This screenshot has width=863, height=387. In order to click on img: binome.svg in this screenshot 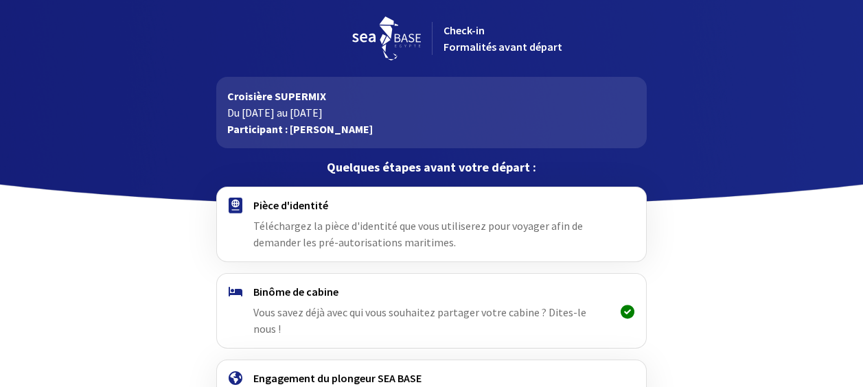, I will do `click(235, 292)`.